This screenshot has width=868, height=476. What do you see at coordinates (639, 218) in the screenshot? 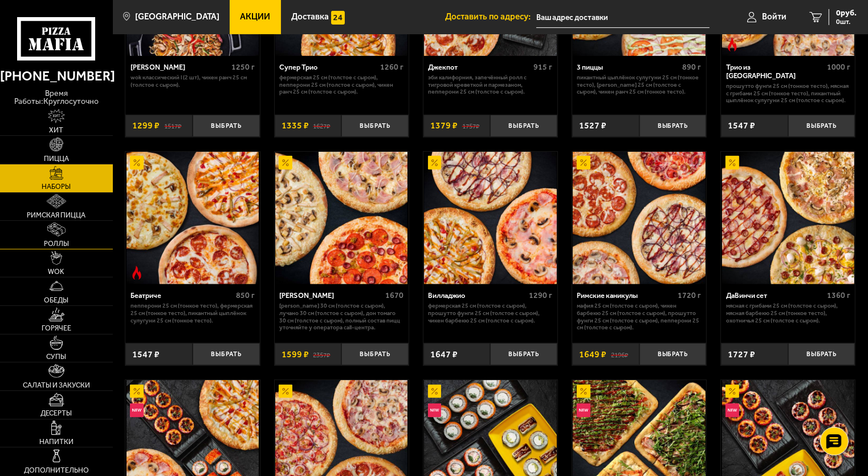
I see `img: Римские каникулы` at bounding box center [639, 218].